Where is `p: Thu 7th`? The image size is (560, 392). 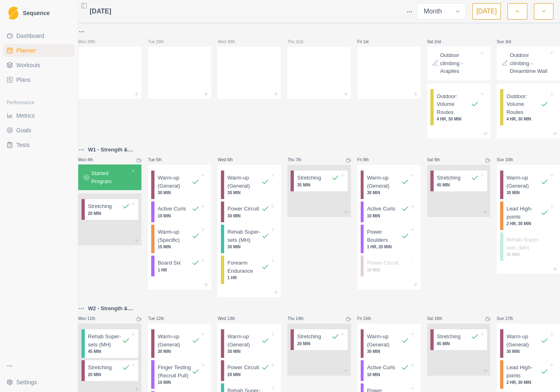 p: Thu 7th is located at coordinates (299, 160).